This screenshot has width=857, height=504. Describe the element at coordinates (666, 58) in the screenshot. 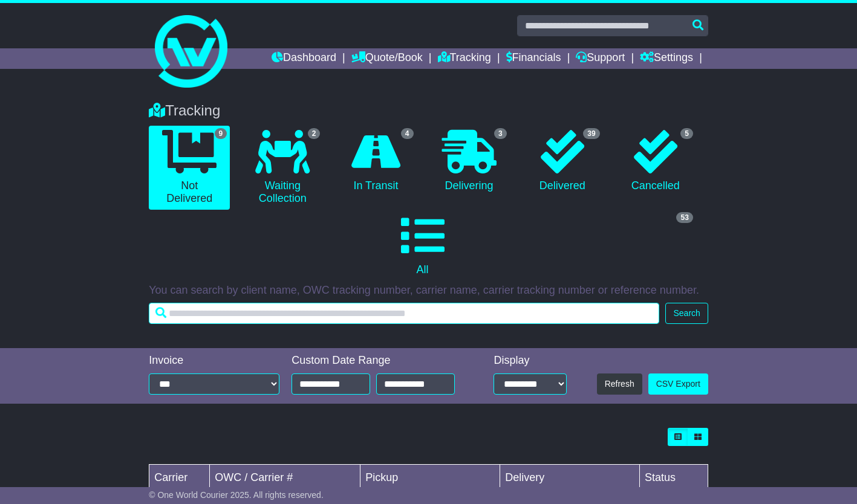

I see `a: Settings` at that location.